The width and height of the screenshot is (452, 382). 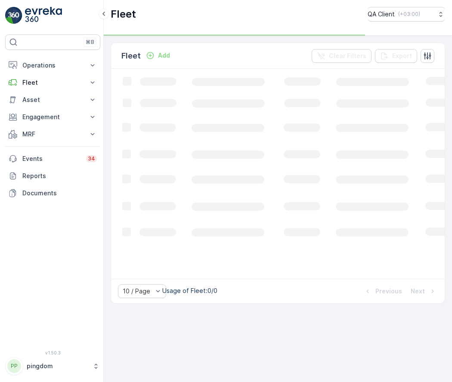 I want to click on p: ( +03:00 ), so click(x=409, y=14).